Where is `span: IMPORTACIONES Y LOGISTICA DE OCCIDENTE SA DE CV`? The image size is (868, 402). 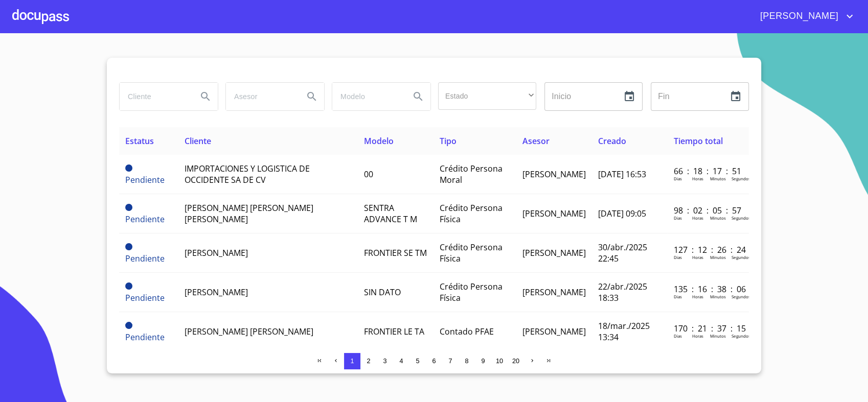
span: IMPORTACIONES Y LOGISTICA DE OCCIDENTE SA DE CV is located at coordinates (247, 175).